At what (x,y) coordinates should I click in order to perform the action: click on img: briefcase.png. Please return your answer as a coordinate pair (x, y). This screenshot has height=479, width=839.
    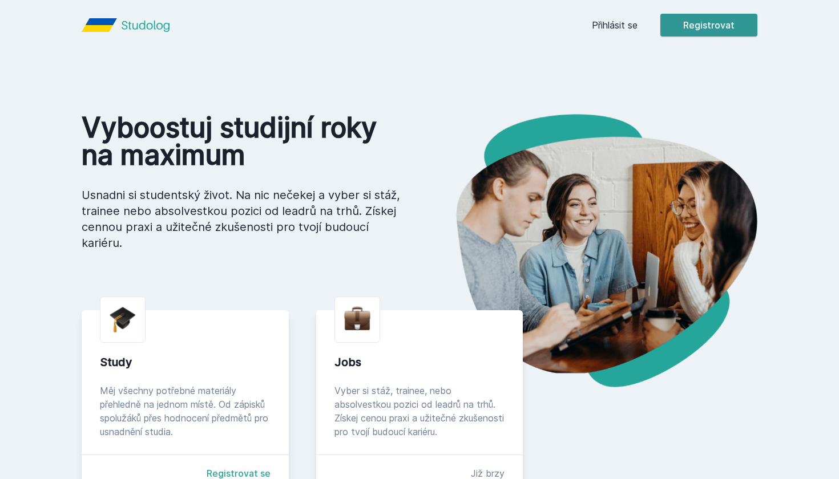
    Looking at the image, I should click on (357, 318).